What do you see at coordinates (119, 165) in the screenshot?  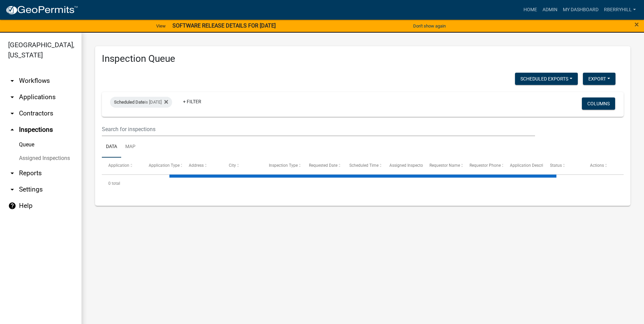 I see `span: Application` at bounding box center [119, 165].